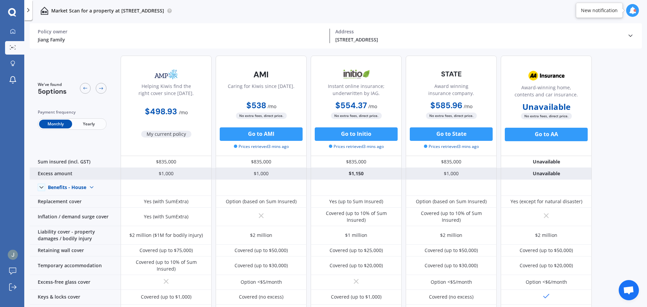  I want to click on div: Award-winning home, contents and car insurance., so click(546, 92).